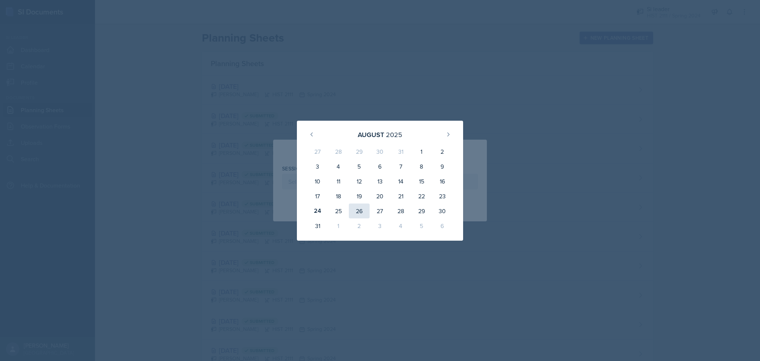  What do you see at coordinates (339, 196) in the screenshot?
I see `div: 18` at bounding box center [339, 196].